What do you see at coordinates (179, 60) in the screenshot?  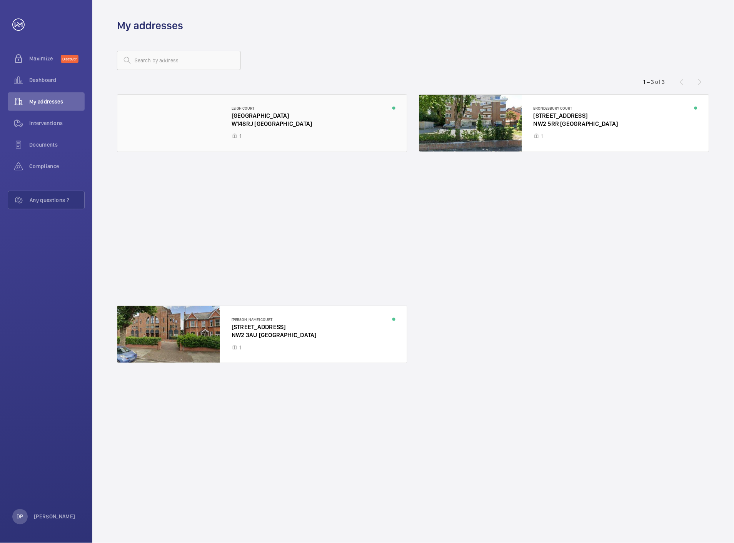 I see `input: Search by address` at bounding box center [179, 60].